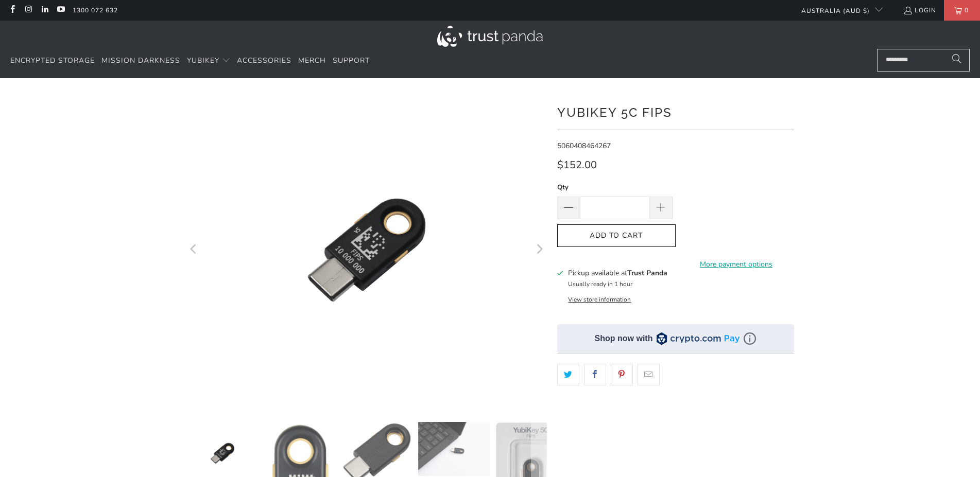 The height and width of the screenshot is (477, 980). What do you see at coordinates (312, 60) in the screenshot?
I see `span: Merch` at bounding box center [312, 60].